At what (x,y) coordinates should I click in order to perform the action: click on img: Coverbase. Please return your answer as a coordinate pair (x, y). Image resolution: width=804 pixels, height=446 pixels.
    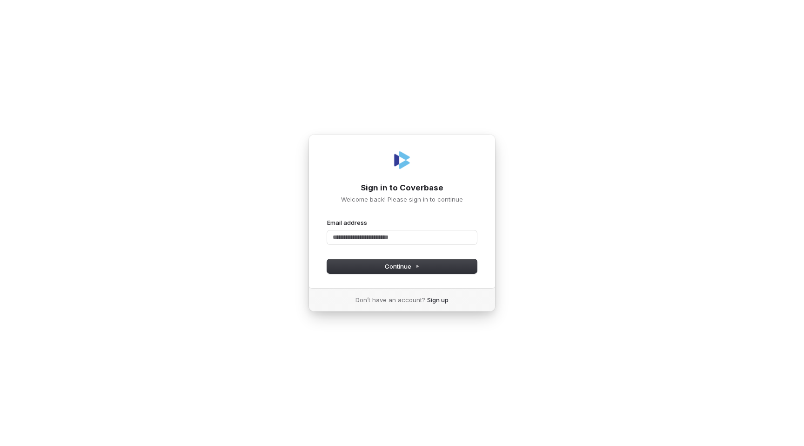
    Looking at the image, I should click on (402, 160).